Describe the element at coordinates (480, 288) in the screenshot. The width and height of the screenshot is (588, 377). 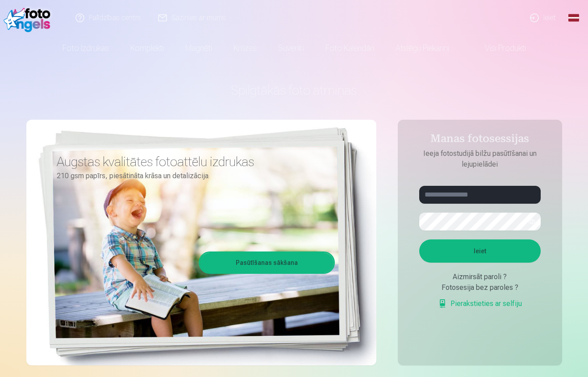
I see `div: Fotosesija bez paroles ?` at that location.